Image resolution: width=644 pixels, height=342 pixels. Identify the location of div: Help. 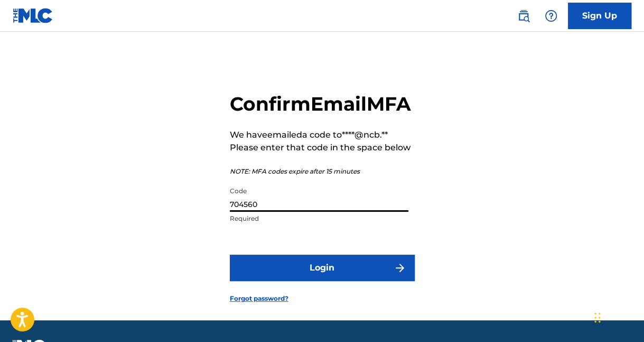
(551, 16).